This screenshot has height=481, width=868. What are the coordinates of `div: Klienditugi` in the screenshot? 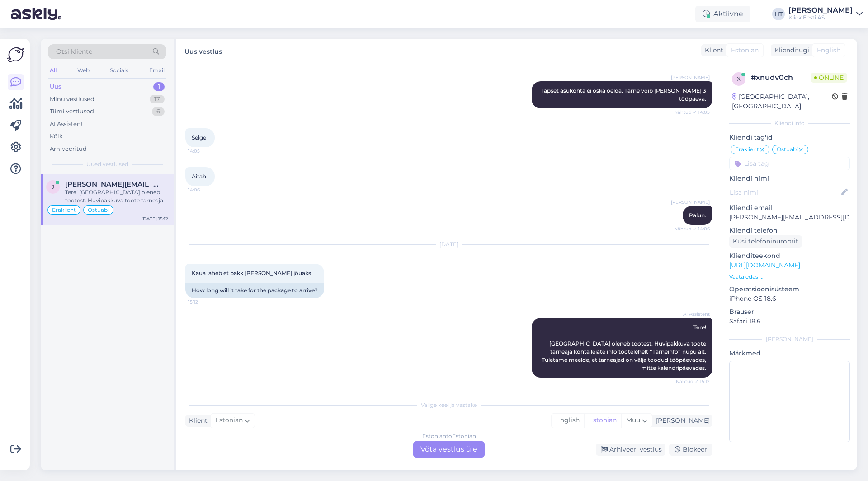 It's located at (790, 50).